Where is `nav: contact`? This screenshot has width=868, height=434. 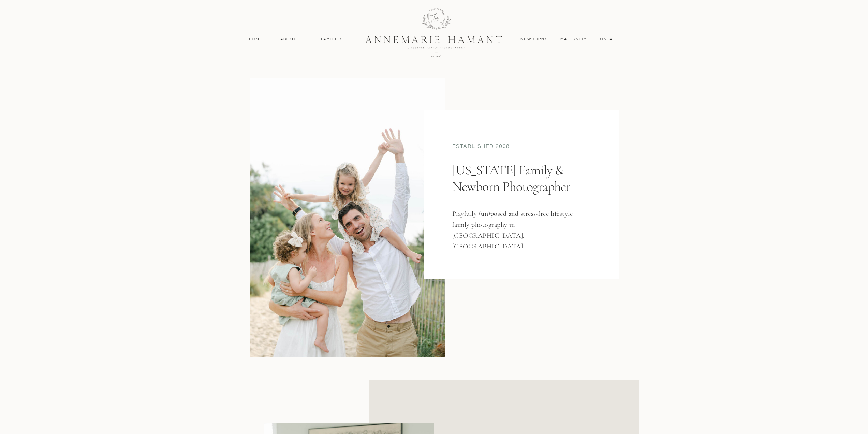 nav: contact is located at coordinates (608, 39).